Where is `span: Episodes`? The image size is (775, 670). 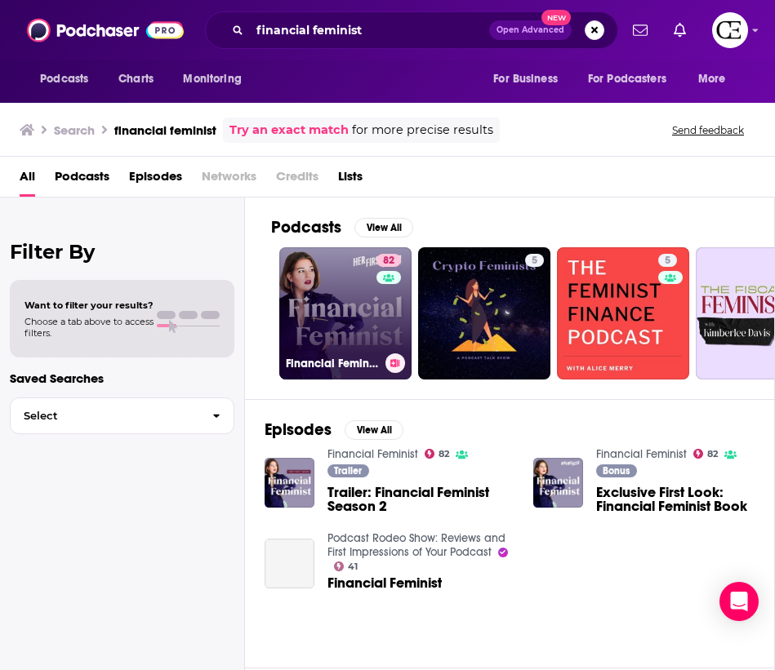
span: Episodes is located at coordinates (155, 180).